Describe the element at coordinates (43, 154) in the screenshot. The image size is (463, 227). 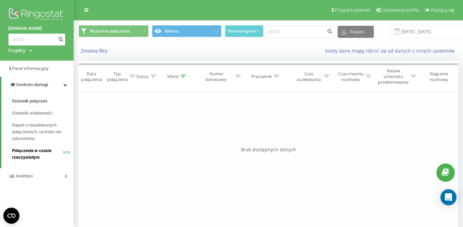
I see `a: Połączenia w czasie rzeczywistymNEW` at that location.